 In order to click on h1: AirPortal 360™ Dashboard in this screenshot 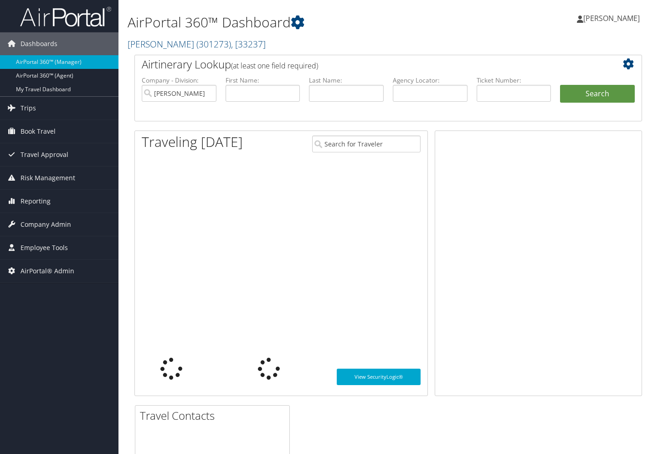, I will do `click(301, 22)`.